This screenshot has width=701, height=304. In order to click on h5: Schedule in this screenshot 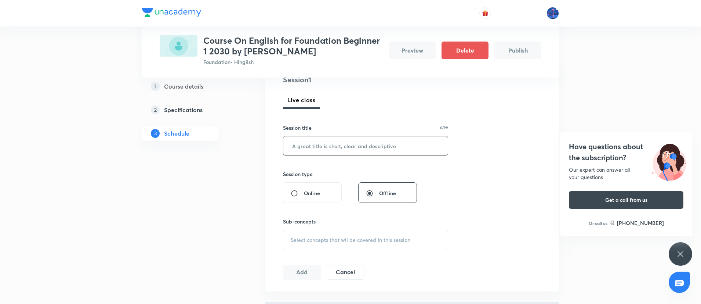, I will do `click(177, 133)`.